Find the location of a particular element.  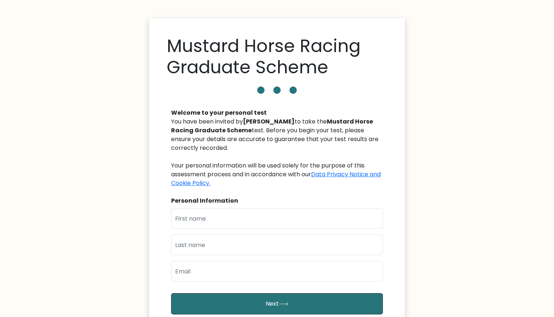

button: Next is located at coordinates (277, 304).